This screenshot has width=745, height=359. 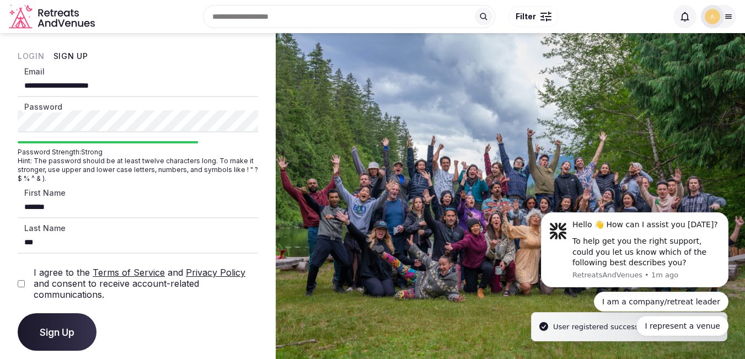 I want to click on span: Filter, so click(x=526, y=17).